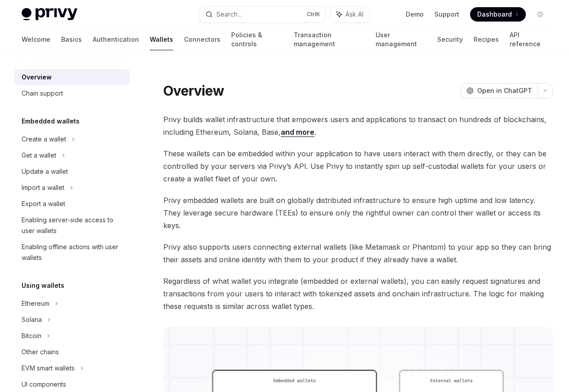 This screenshot has width=569, height=392. What do you see at coordinates (48, 369) in the screenshot?
I see `div: EVM smart wallets` at bounding box center [48, 369].